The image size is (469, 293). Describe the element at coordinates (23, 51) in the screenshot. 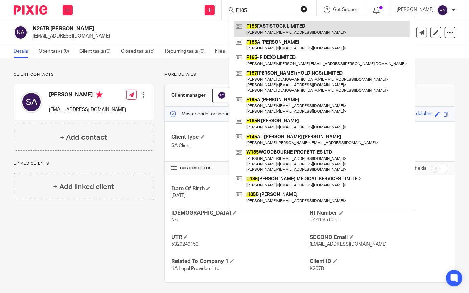

I see `a: Details` at that location.